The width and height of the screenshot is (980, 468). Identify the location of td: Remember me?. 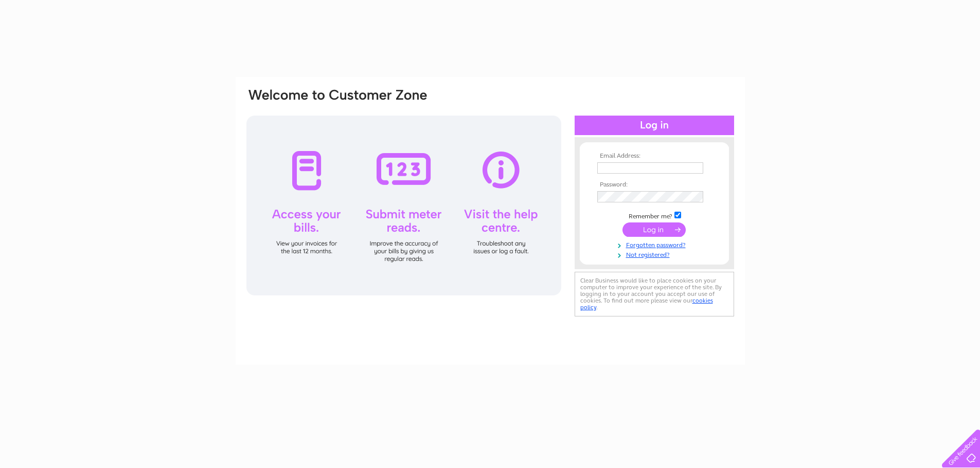
(655, 216).